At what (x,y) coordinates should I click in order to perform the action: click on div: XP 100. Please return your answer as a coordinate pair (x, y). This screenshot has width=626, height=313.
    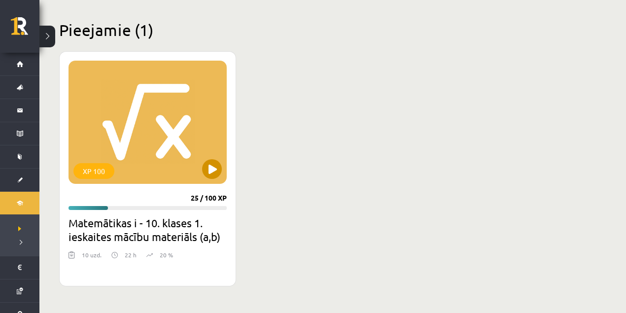
    Looking at the image, I should click on (94, 171).